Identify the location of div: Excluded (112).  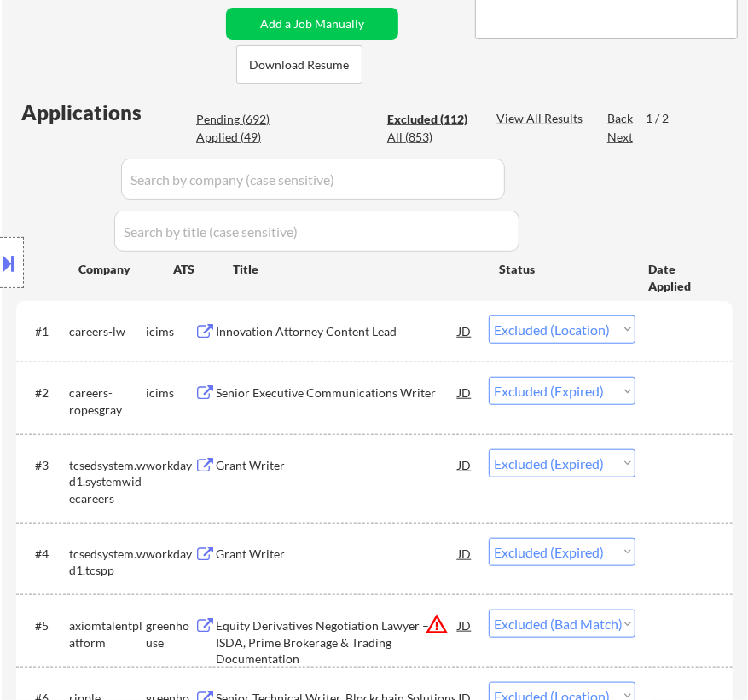
(430, 119).